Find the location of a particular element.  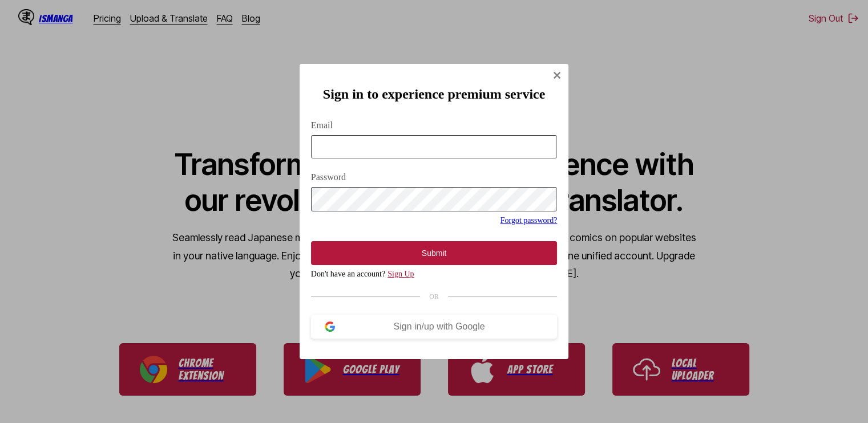

div: Sign In Modal is located at coordinates (434, 211).